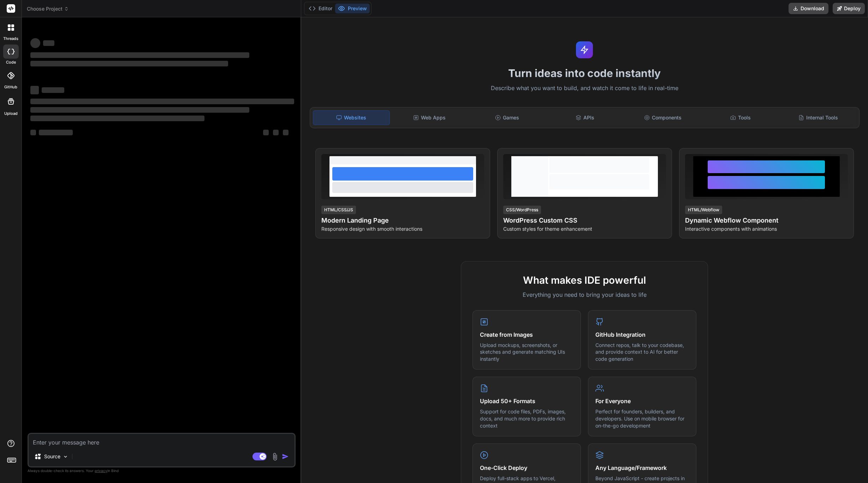  What do you see at coordinates (584, 73) in the screenshot?
I see `h1: Turn ideas into code instantly` at bounding box center [584, 73].